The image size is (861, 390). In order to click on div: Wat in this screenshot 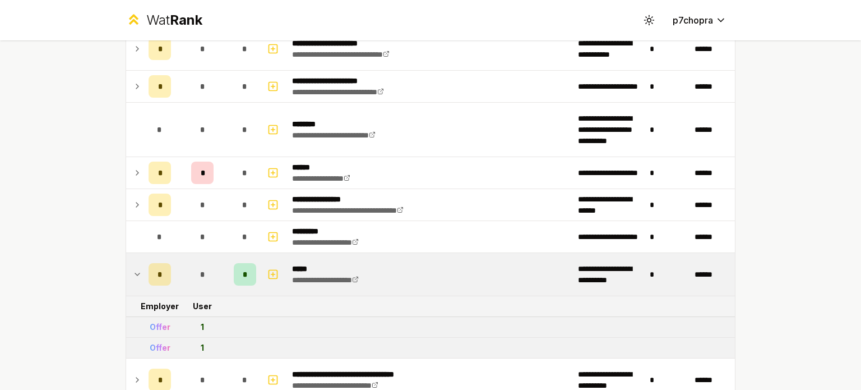, I will do `click(174, 20)`.